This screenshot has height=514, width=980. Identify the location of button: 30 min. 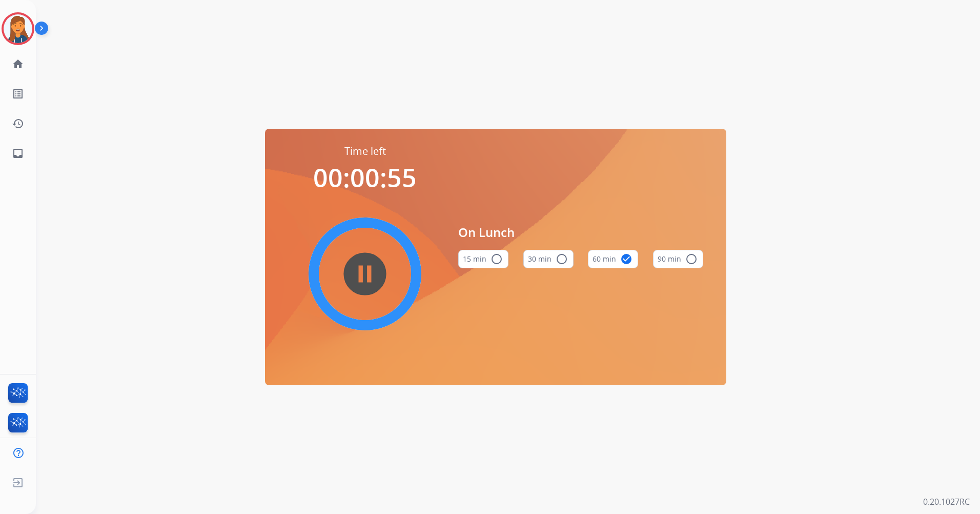
(548, 259).